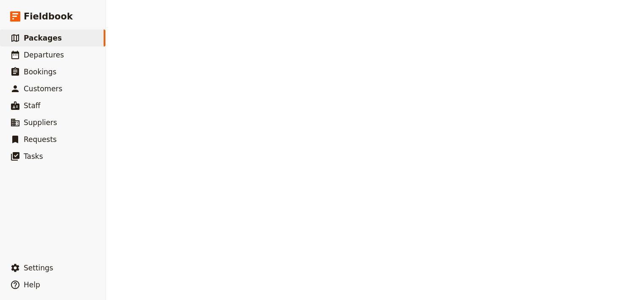 The image size is (644, 300). Describe the element at coordinates (32, 106) in the screenshot. I see `span: Staff` at that location.